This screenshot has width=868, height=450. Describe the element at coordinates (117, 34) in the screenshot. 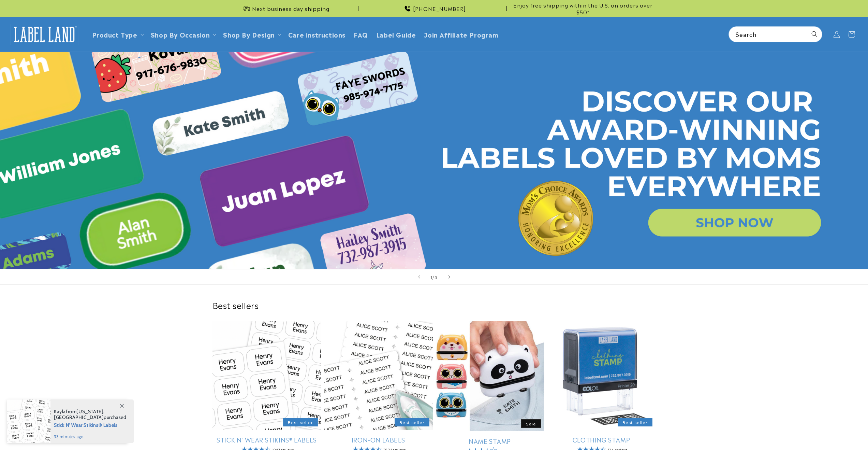

I see `summary: Product Type` at that location.